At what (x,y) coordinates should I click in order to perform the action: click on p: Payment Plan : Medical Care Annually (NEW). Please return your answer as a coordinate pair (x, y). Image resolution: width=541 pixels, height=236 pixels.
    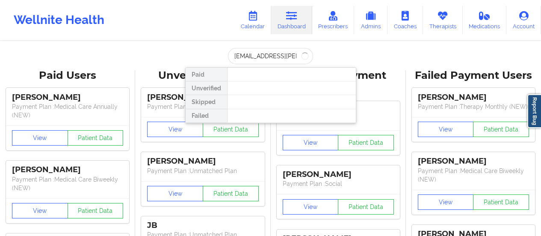
    Looking at the image, I should click on (68, 111).